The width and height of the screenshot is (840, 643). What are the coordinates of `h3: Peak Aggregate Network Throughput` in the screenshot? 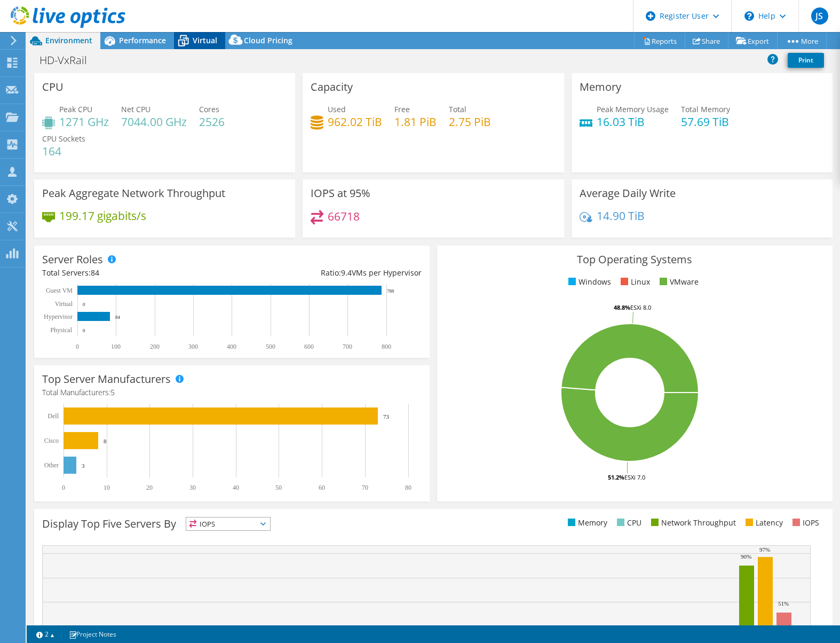 It's located at (133, 194).